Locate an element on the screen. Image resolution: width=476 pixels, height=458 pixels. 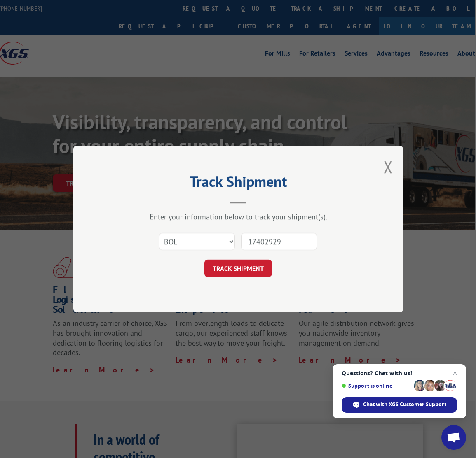
div: Enter your information below to track your shipment(s). is located at coordinates (238, 217).